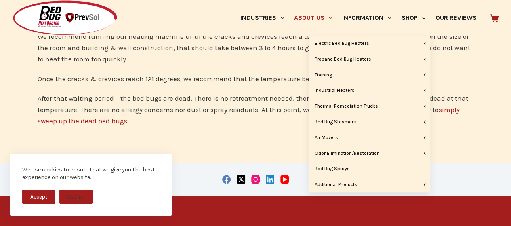 The height and width of the screenshot is (226, 511). What do you see at coordinates (19, 15) in the screenshot?
I see `button: Open LiveChat chat widget` at bounding box center [19, 15].